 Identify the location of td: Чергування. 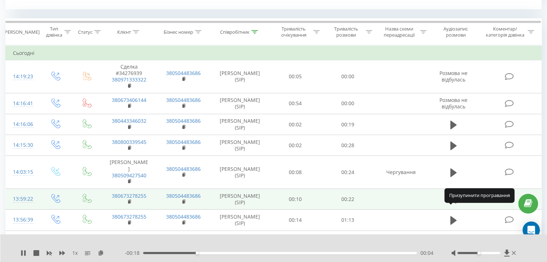
(401, 173).